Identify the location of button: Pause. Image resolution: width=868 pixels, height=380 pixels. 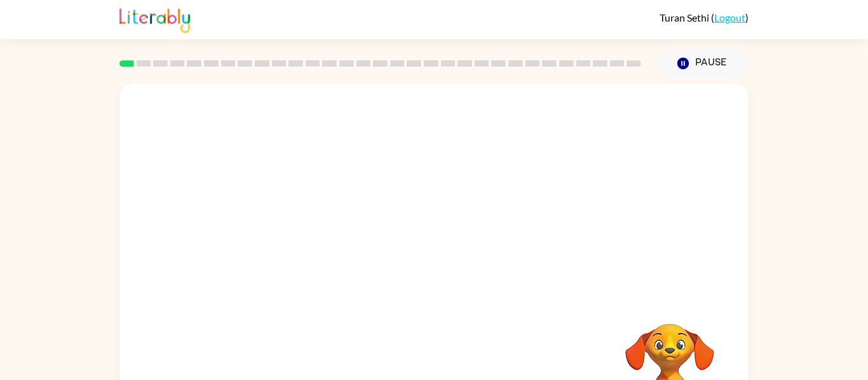
(702, 64).